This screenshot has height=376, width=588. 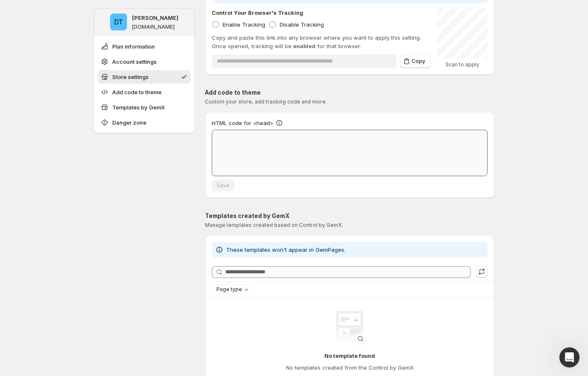 What do you see at coordinates (462, 65) in the screenshot?
I see `p: Scan to apply` at bounding box center [462, 65].